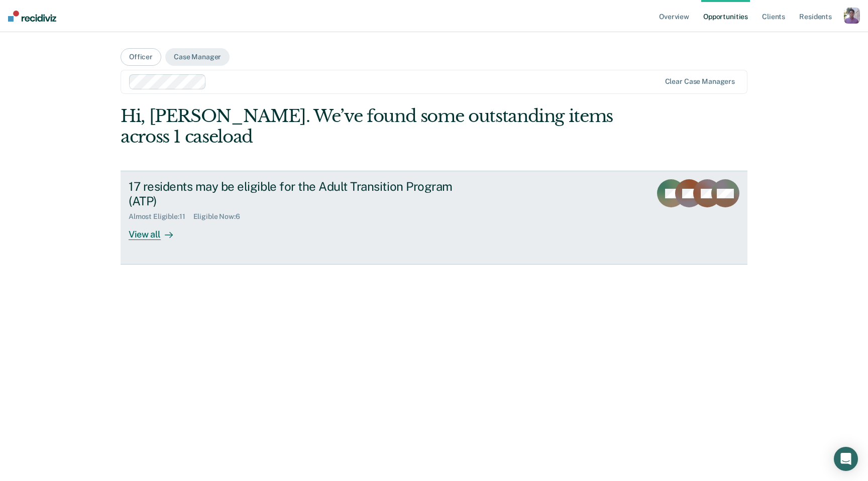 This screenshot has height=481, width=868. I want to click on button: Case Manager, so click(198, 57).